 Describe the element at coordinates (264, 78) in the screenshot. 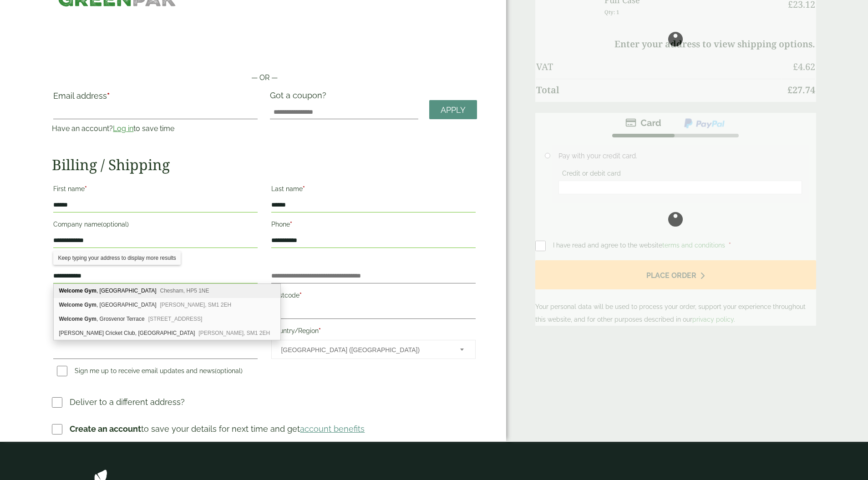

I see `p: — OR —` at that location.